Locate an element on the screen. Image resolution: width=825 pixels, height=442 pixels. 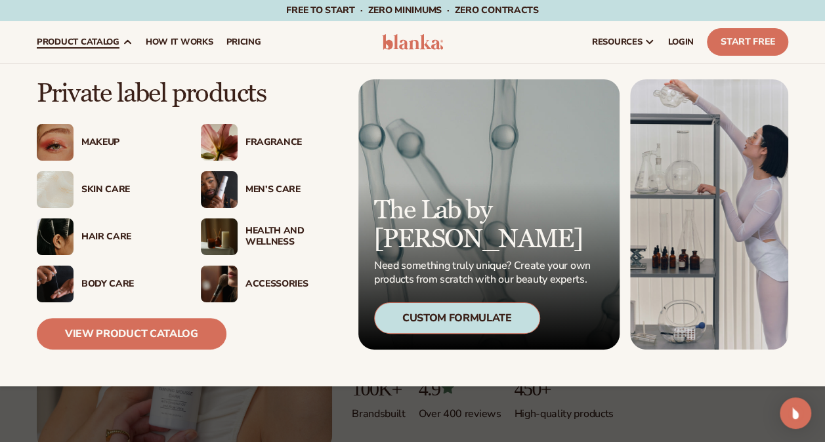
img: Male holding moisturizer bottle. is located at coordinates (219, 190).